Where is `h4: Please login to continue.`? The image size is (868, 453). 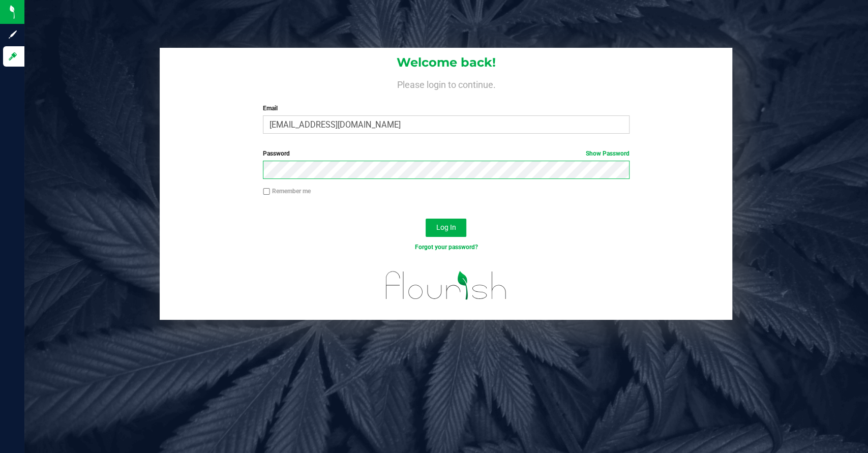
h4: Please login to continue. is located at coordinates (446, 83).